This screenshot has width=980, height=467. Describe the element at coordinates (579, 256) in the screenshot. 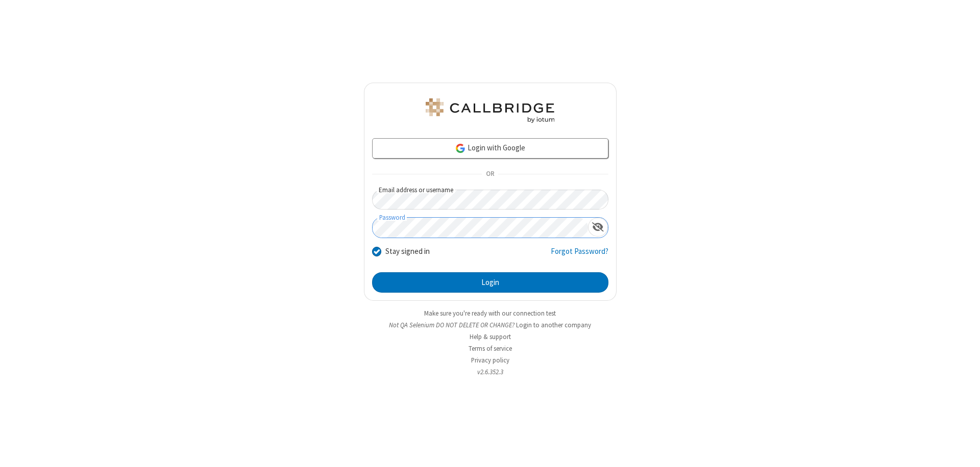

I see `a: Forgot Password?` at that location.